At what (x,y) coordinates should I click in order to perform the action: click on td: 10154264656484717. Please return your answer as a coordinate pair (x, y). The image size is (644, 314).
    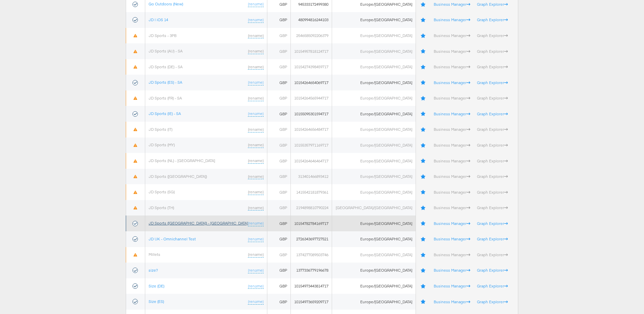
    Looking at the image, I should click on (311, 129).